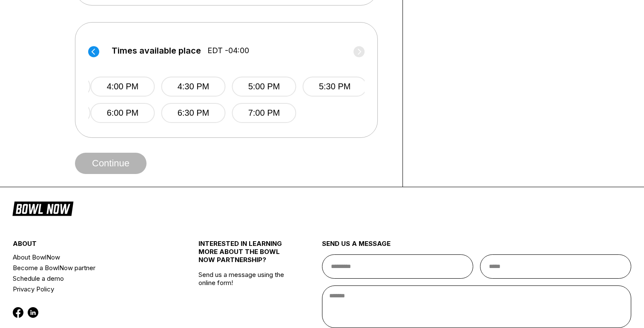 This screenshot has height=328, width=644. Describe the element at coordinates (245, 255) in the screenshot. I see `div: INTERESTED IN LEARNING MORE ABOUT THE BOWL NOW PARTNERSHIP?` at that location.